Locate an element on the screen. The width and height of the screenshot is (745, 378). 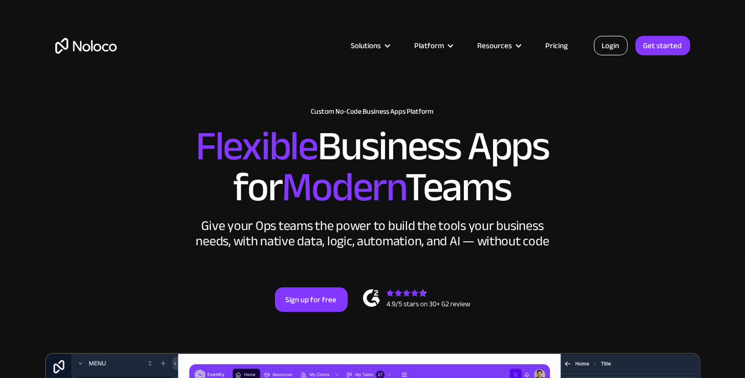
div: Give your Ops teams the power to build the tools your business needs, with native data, logic, au... is located at coordinates (373, 234).